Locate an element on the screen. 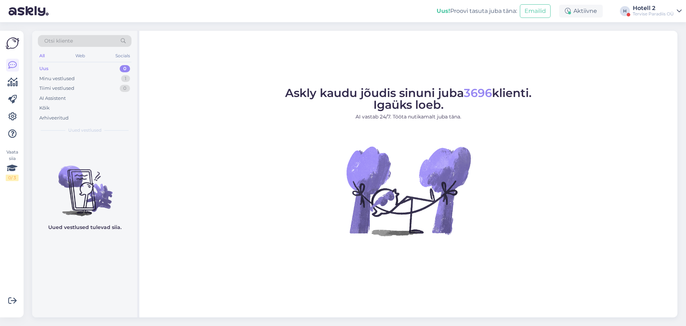  div: Uus is located at coordinates (44, 69).